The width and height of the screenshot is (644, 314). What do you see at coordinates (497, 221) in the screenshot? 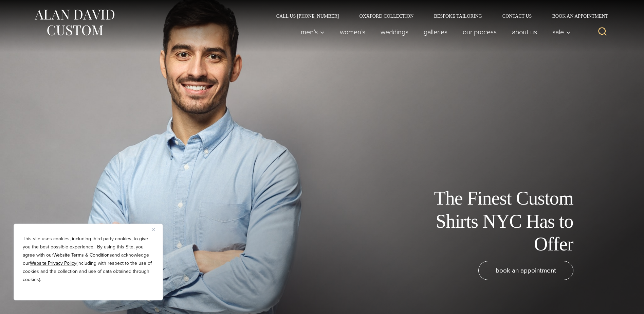
I see `h1: The Finest Custom Shirts NYC Has to Offer` at bounding box center [497, 221].